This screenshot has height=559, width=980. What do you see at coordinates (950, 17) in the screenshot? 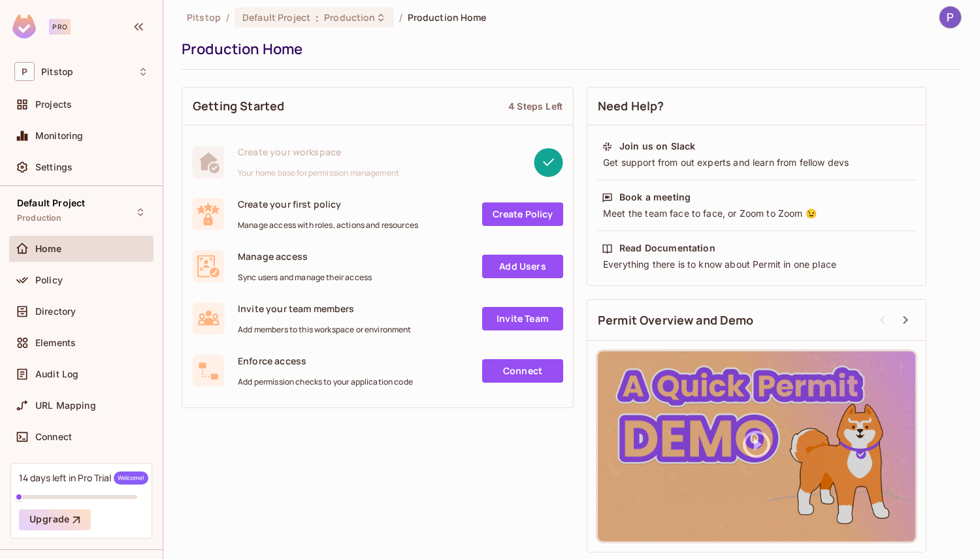
I see `img: Paulo Campos` at bounding box center [950, 17].